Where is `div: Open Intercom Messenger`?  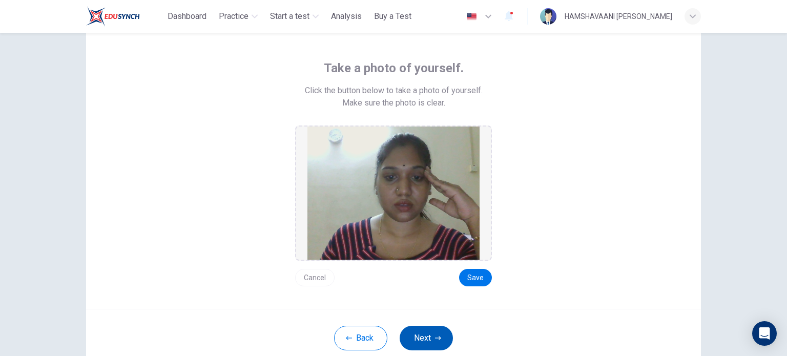
div: Open Intercom Messenger is located at coordinates (765, 334).